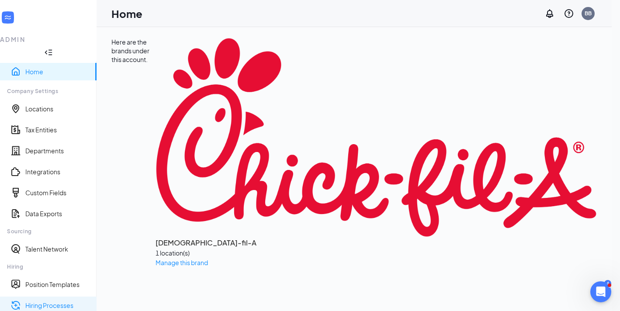  Describe the element at coordinates (607, 283) in the screenshot. I see `div: 4` at that location.